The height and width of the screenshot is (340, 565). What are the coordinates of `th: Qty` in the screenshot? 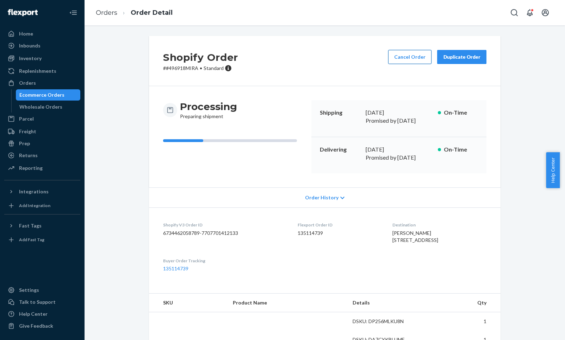 It's located at (462, 303).